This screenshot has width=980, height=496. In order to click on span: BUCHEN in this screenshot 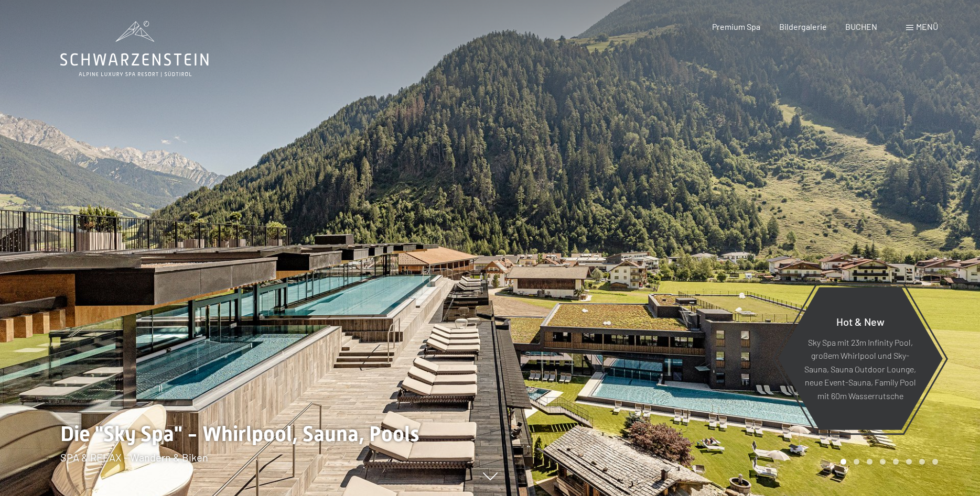, I will do `click(861, 26)`.